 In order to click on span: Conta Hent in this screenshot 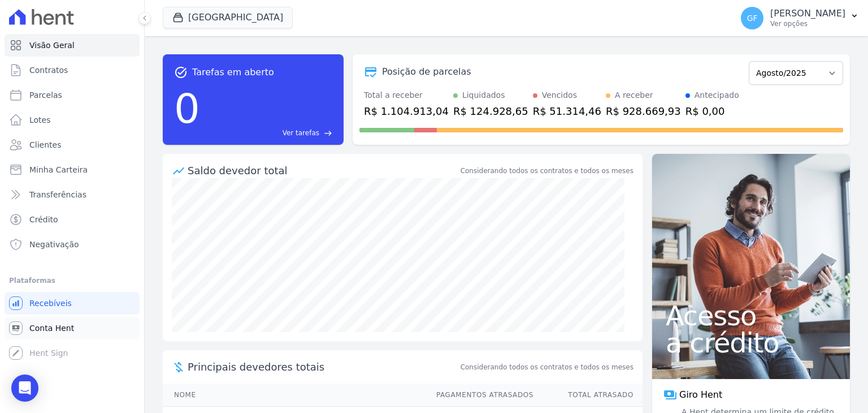, I will do `click(52, 328)`.